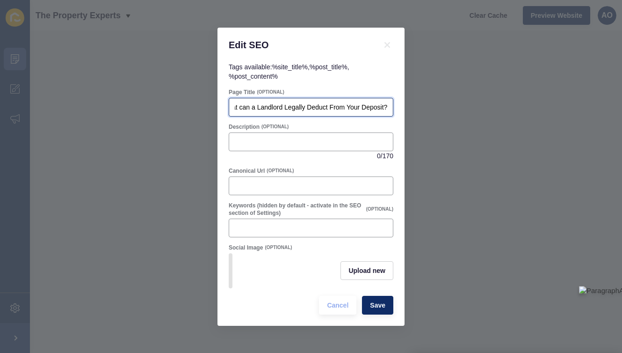 The width and height of the screenshot is (622, 353). I want to click on span: 170, so click(388, 156).